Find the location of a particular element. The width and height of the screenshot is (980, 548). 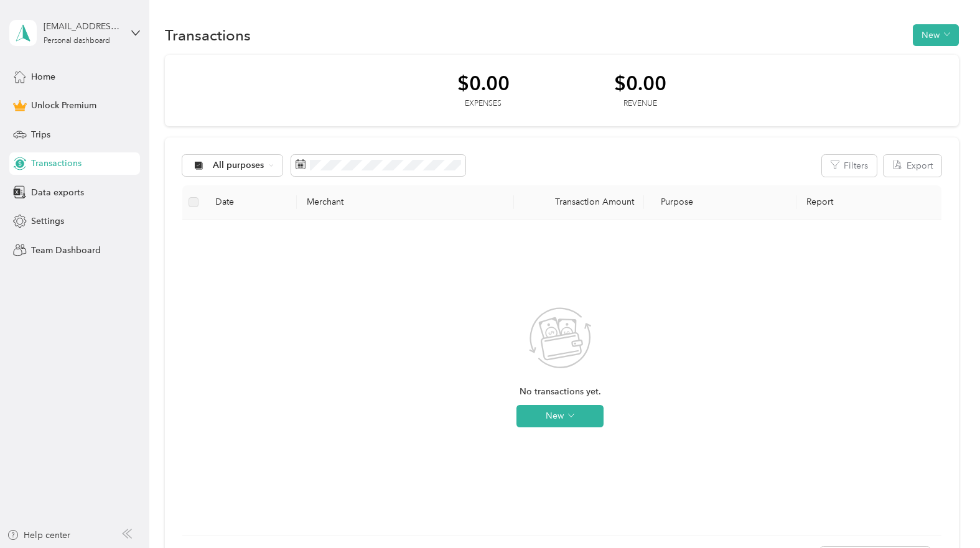

th: Merchant is located at coordinates (405, 202).